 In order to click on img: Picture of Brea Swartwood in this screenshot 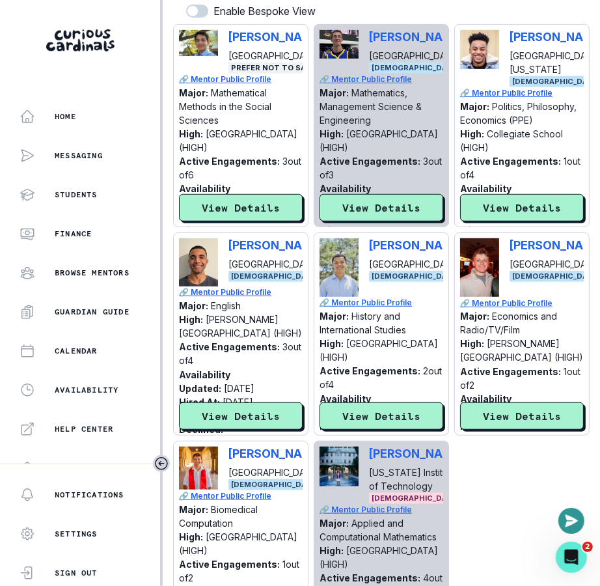, I will do `click(339, 466)`.